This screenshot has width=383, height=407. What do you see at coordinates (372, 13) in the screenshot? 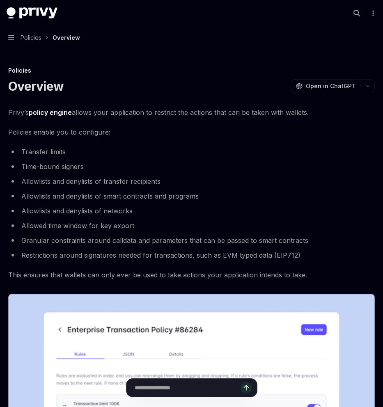
I see `button: More actions` at bounding box center [372, 13].